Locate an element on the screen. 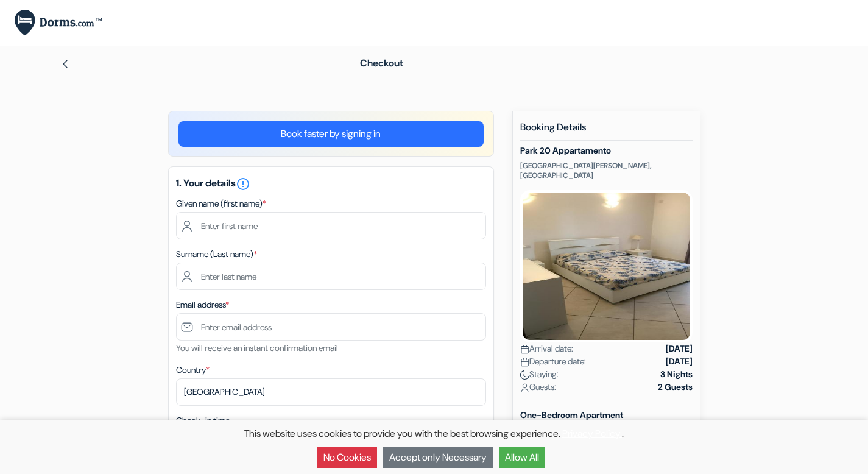 The width and height of the screenshot is (868, 474). span: Arrival date: is located at coordinates (547, 349).